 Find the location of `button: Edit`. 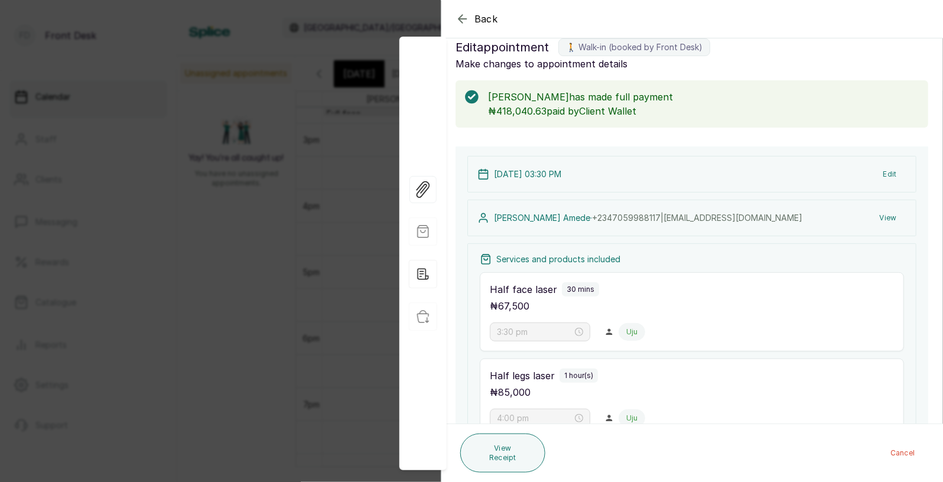

button: Edit is located at coordinates (890, 174).